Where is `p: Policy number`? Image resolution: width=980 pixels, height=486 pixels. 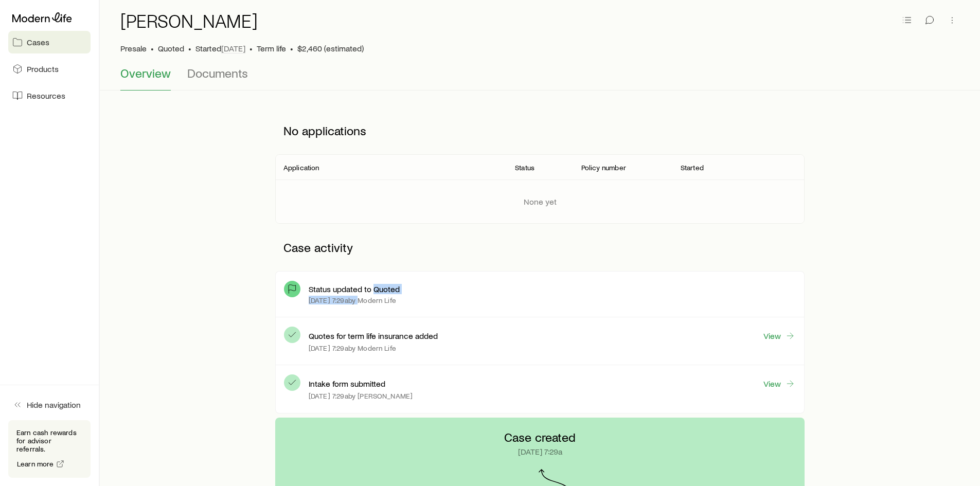 p: Policy number is located at coordinates (603, 168).